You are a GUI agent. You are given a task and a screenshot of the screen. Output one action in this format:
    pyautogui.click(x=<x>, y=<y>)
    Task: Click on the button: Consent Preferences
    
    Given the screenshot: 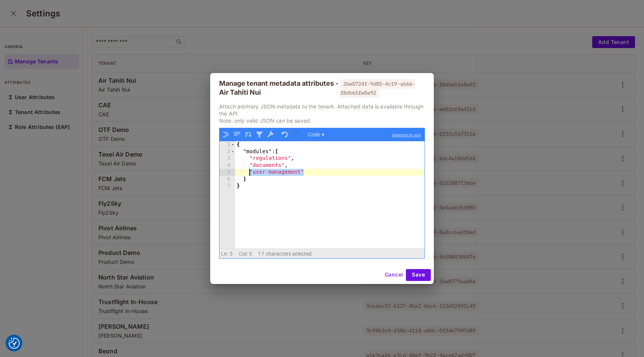 What is the action you would take?
    pyautogui.click(x=14, y=343)
    